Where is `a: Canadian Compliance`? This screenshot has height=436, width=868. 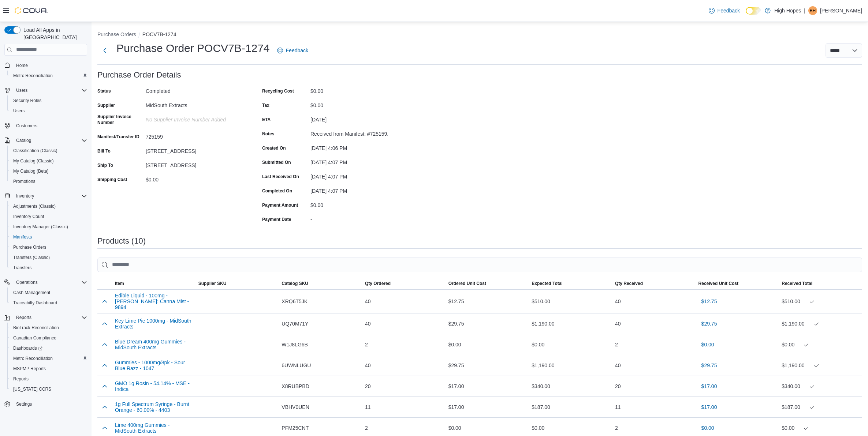
a: Canadian Compliance is located at coordinates (35, 338).